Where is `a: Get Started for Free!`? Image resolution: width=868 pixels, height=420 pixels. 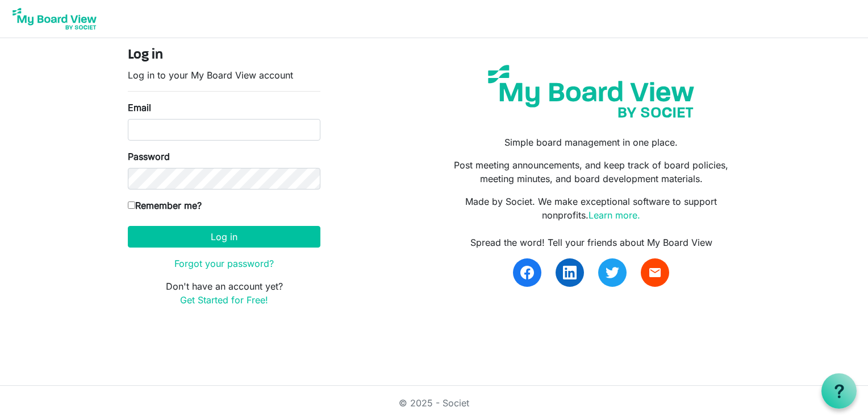 a: Get Started for Free! is located at coordinates (224, 300).